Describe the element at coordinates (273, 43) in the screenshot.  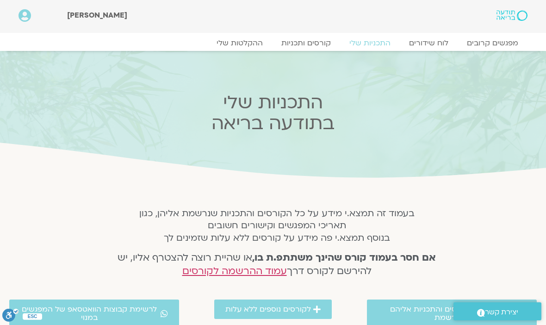
I see `nav: Menu` at that location.